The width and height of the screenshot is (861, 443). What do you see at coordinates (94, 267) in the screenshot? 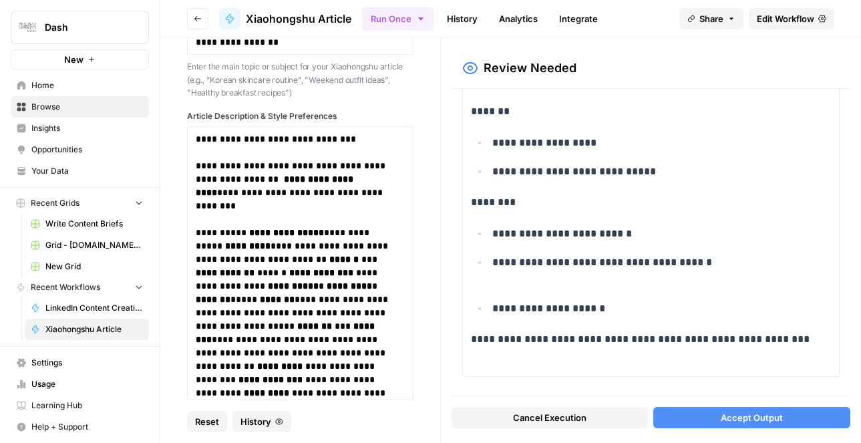
I see `span: New Grid` at bounding box center [94, 267].